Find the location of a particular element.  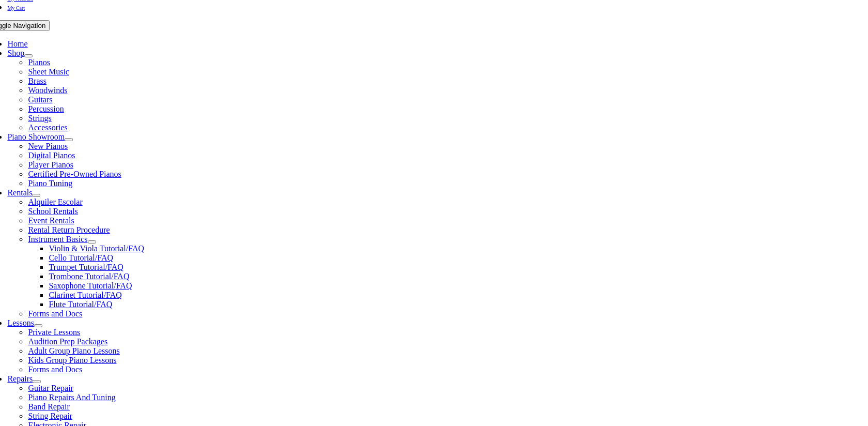

a: Event Rentals is located at coordinates (51, 220).